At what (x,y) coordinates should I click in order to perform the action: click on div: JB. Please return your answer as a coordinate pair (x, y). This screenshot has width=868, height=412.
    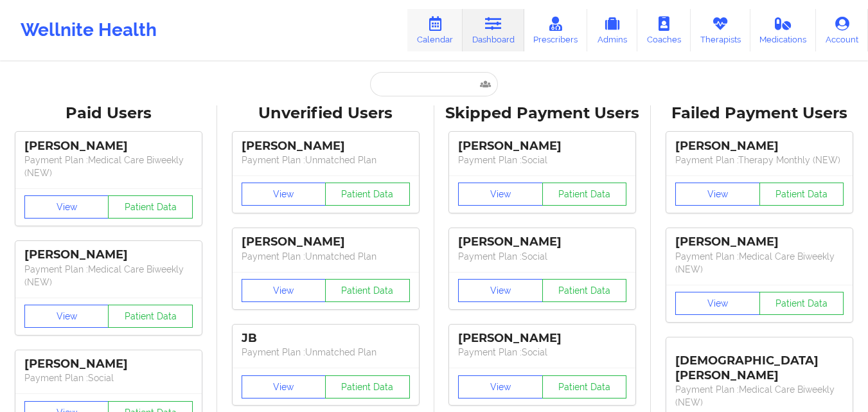
    Looking at the image, I should click on (325, 338).